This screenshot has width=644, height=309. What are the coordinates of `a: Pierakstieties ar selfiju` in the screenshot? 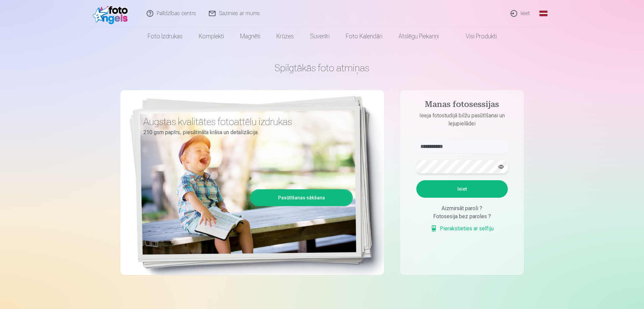 It's located at (462, 228).